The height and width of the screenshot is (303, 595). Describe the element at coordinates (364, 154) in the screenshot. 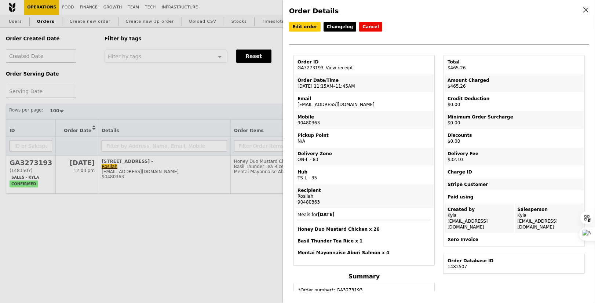

I see `div: Delivery Zone` at that location.